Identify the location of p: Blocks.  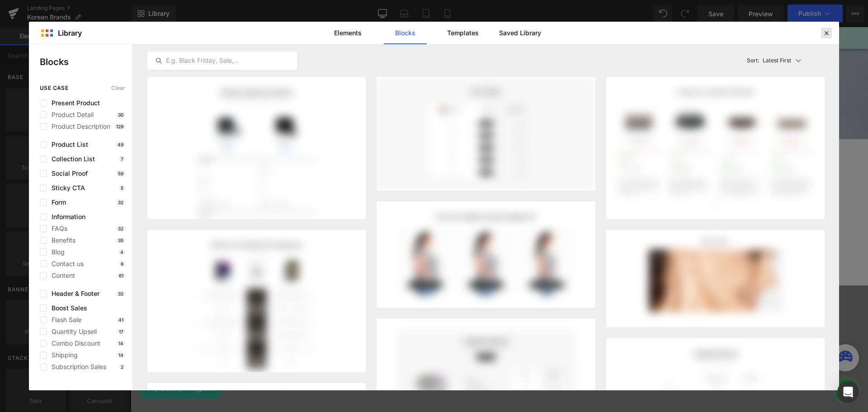
(86, 62).